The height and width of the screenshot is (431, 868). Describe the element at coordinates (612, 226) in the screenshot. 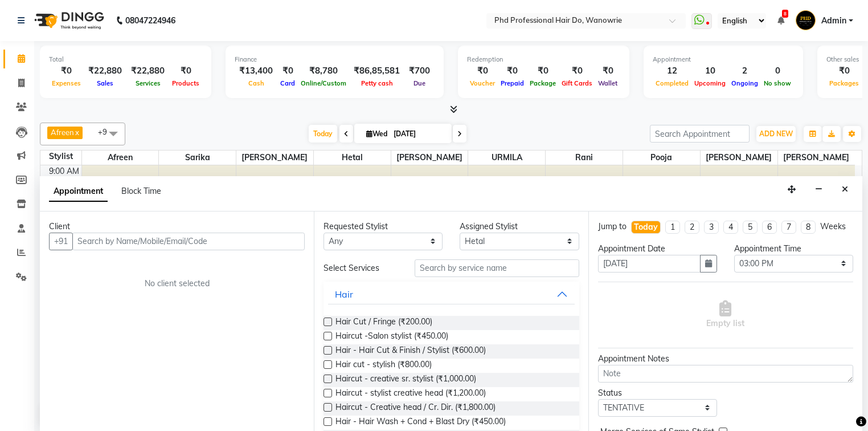

I see `div: Jump to` at that location.